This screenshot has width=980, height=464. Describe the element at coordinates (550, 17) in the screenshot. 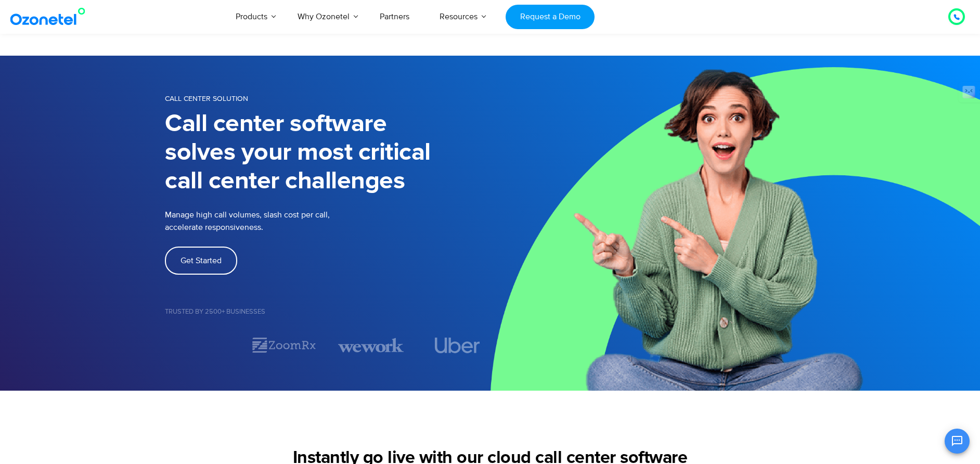

I see `a: Request a Demo` at that location.